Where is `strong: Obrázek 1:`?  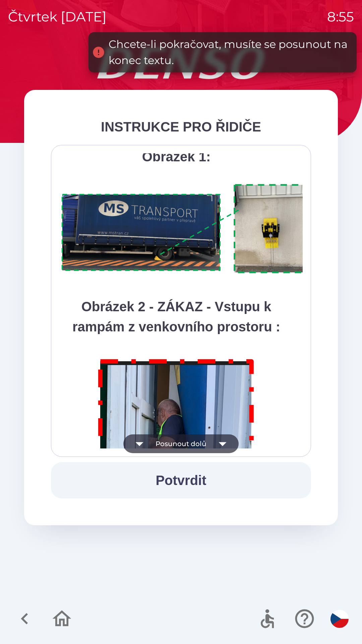 strong: Obrázek 1: is located at coordinates (176, 157).